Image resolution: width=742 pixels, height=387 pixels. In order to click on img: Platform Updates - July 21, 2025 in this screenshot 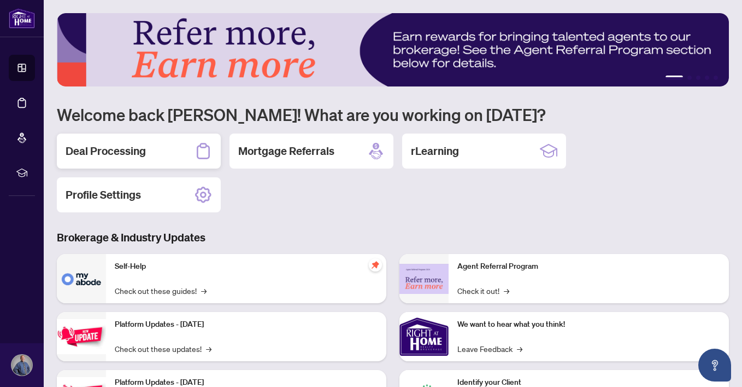, I will do `click(81, 336)`.